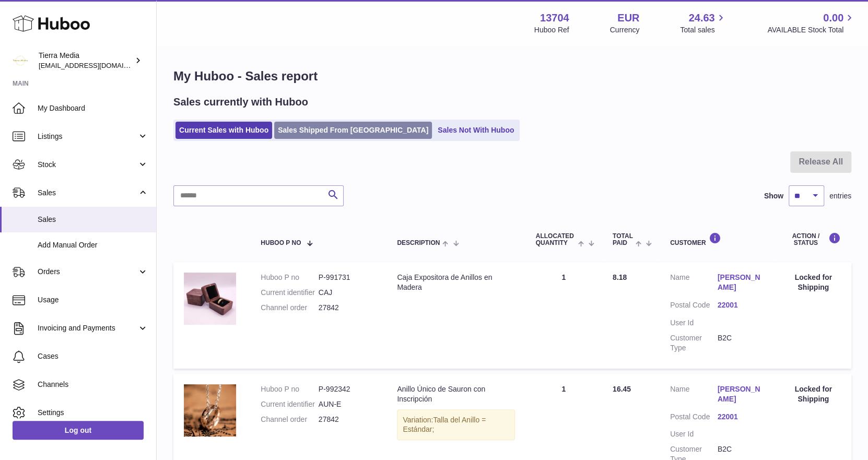 This screenshot has width=868, height=460. Describe the element at coordinates (556, 239) in the screenshot. I see `span: ALLOCATED Quantity` at that location.